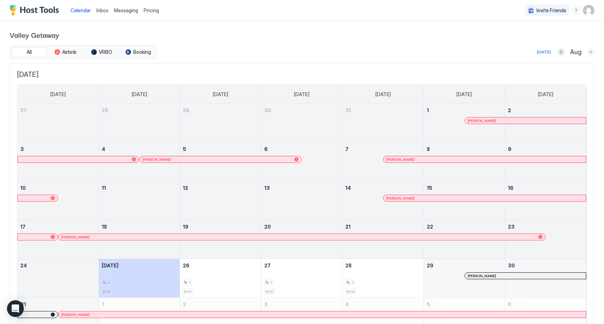  I want to click on div: tab-group, so click(84, 52).